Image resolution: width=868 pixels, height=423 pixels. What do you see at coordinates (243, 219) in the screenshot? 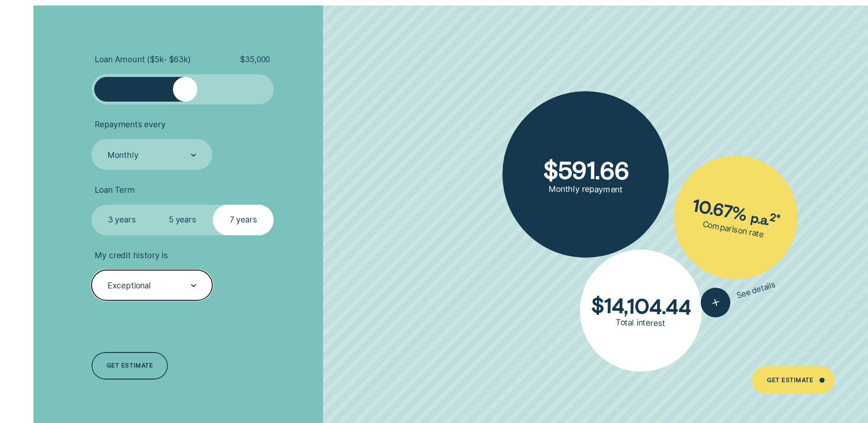
I see `label: 7 years` at bounding box center [243, 219].